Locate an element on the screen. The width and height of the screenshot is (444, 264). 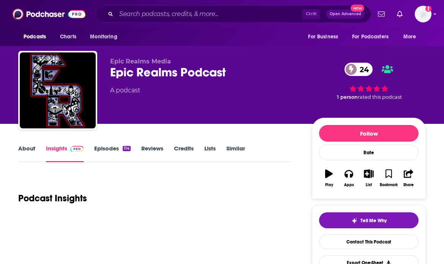
img: tell me why sparkle is located at coordinates (354, 221).